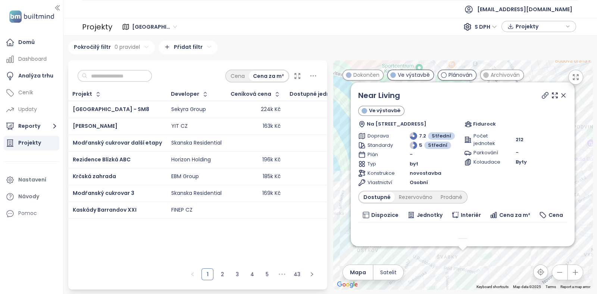 This screenshot has height=294, width=597. What do you see at coordinates (31, 110) in the screenshot?
I see `a: Updaty` at bounding box center [31, 110].